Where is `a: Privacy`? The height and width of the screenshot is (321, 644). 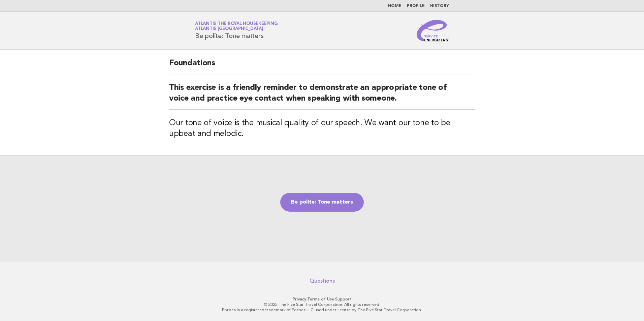 a: Privacy is located at coordinates (299, 299).